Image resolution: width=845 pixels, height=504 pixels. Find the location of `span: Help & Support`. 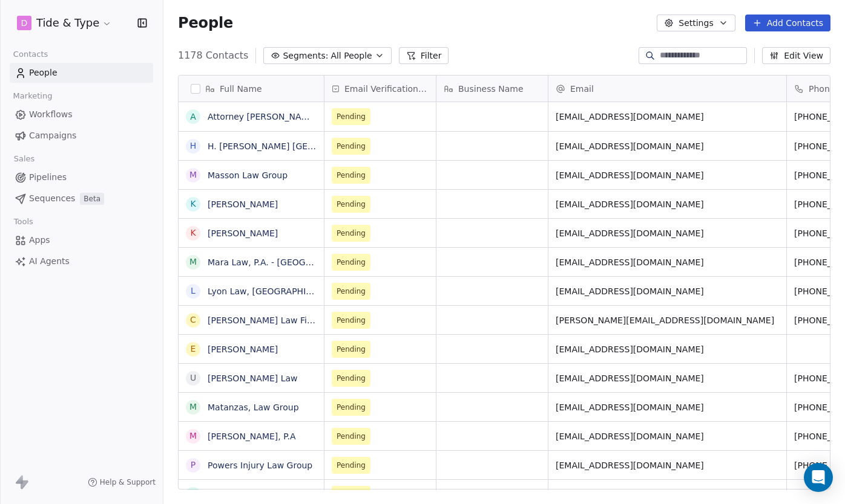

span: Help & Support is located at coordinates (128, 483).